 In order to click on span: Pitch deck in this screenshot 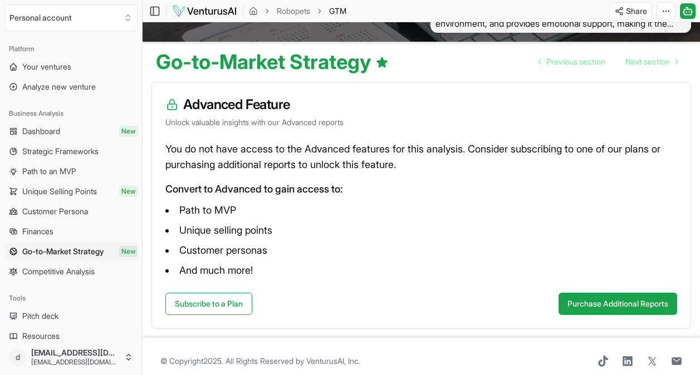, I will do `click(40, 316)`.